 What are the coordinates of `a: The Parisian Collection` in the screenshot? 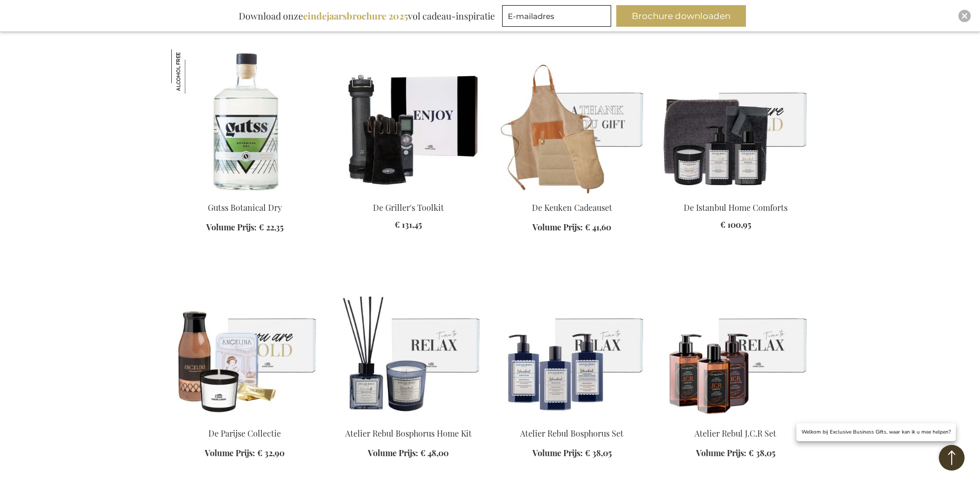 It's located at (245, 419).